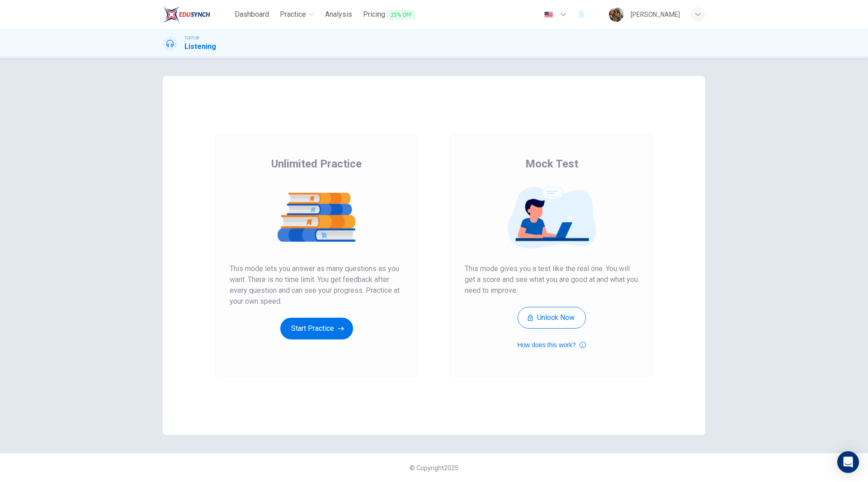 This screenshot has height=482, width=868. I want to click on span: TOEFL®, so click(192, 38).